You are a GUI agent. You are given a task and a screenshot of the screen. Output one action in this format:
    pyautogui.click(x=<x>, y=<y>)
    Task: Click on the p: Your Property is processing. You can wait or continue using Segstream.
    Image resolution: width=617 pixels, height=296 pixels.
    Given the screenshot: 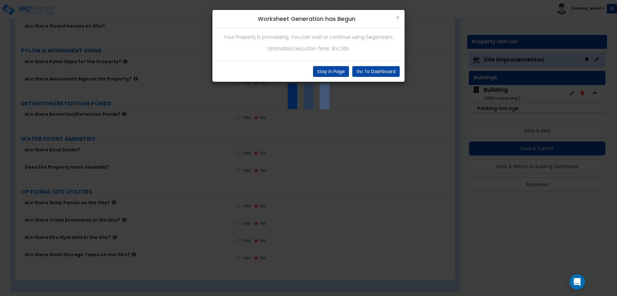 What is the action you would take?
    pyautogui.click(x=308, y=37)
    